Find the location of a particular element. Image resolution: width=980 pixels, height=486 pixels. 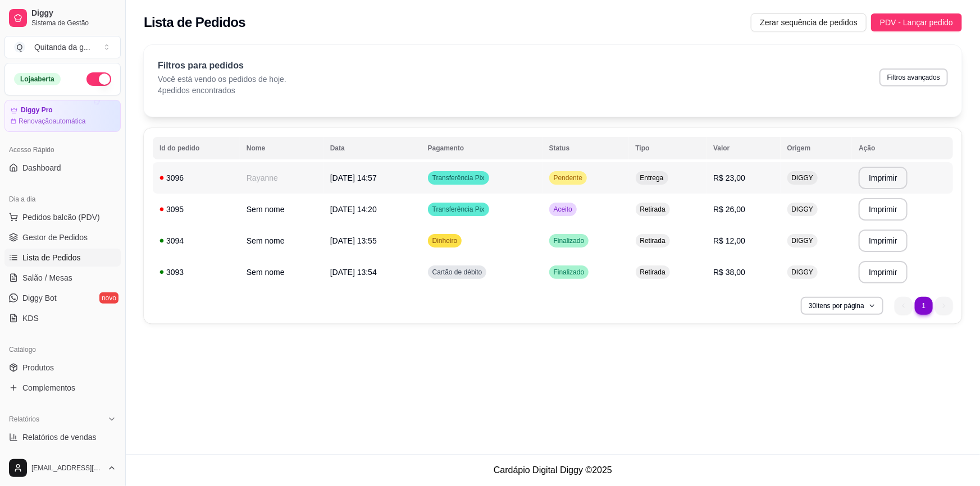

span: Q is located at coordinates (20, 47).